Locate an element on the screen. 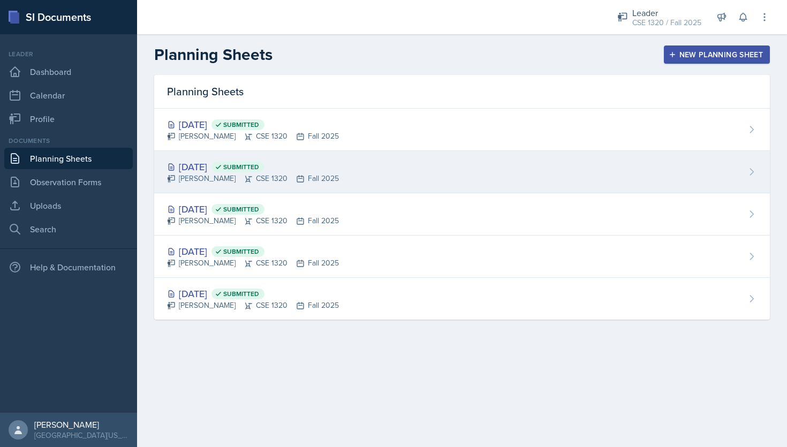  div: CSE 1320 / Fall 2025 is located at coordinates (667, 22).